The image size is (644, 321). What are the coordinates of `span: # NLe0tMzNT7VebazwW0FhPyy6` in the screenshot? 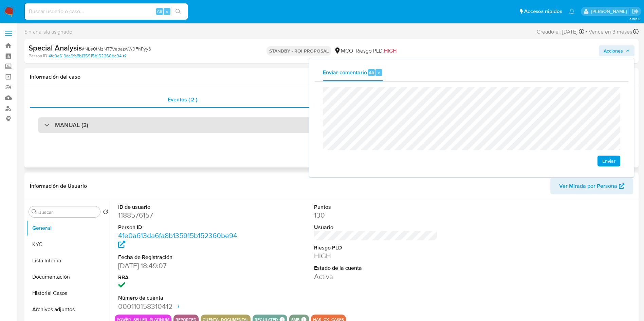 It's located at (116, 49).